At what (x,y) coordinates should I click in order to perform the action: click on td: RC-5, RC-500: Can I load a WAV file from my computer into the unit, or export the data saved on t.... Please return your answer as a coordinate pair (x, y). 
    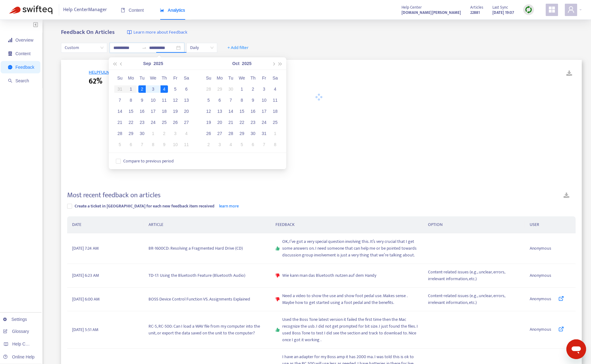
    Looking at the image, I should click on (207, 329).